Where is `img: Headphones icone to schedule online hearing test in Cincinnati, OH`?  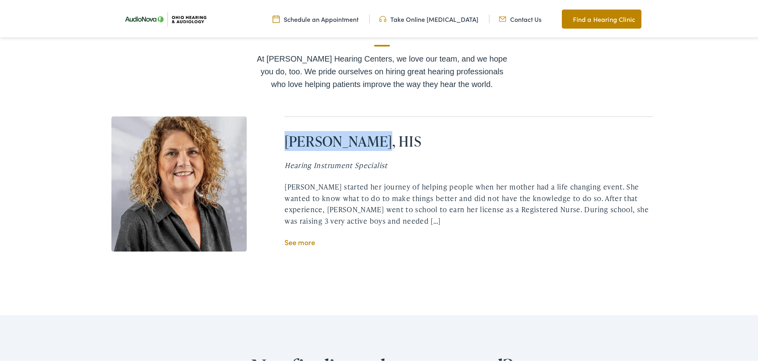 img: Headphones icone to schedule online hearing test in Cincinnati, OH is located at coordinates (383, 18).